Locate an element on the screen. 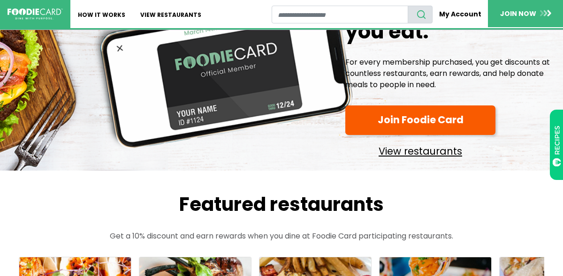  p: For every membership purchased, you get discounts at countless restaurants, earn rewards, and hel... is located at coordinates (450, 74).